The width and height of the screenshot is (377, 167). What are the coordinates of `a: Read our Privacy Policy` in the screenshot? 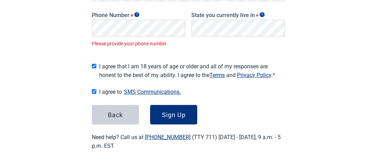 It's located at (254, 75).